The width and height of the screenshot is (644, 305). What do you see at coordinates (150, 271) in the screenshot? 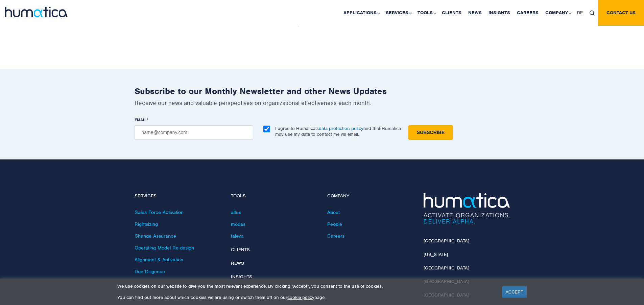
I see `a: Due Diligence` at bounding box center [150, 271].